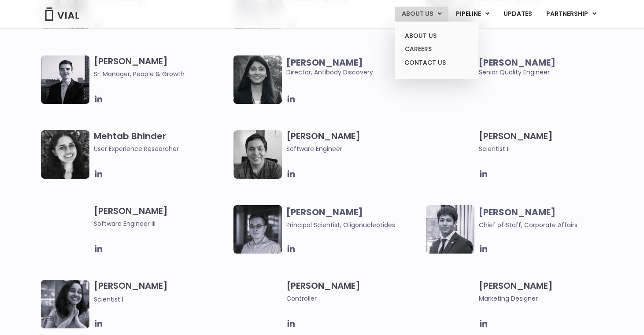  Describe the element at coordinates (518, 14) in the screenshot. I see `a: UPDATES` at that location.